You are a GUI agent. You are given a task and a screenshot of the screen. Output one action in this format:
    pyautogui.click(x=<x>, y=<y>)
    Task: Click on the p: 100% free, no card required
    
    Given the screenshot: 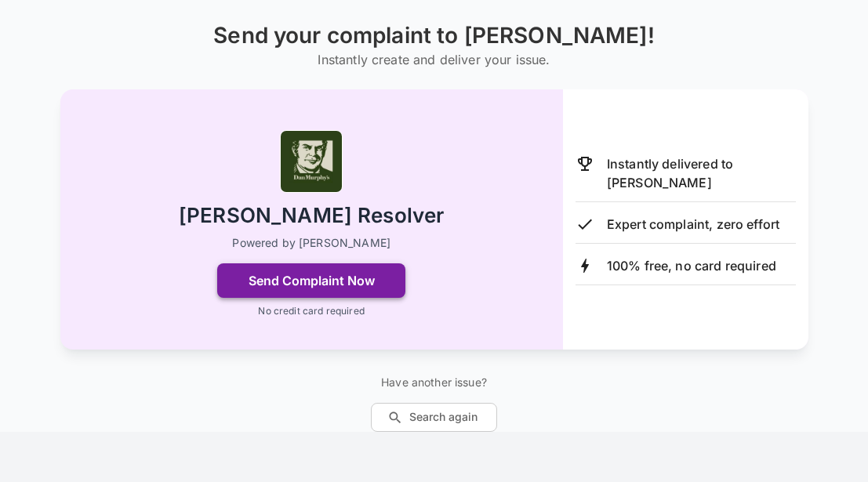 What is the action you would take?
    pyautogui.click(x=691, y=266)
    